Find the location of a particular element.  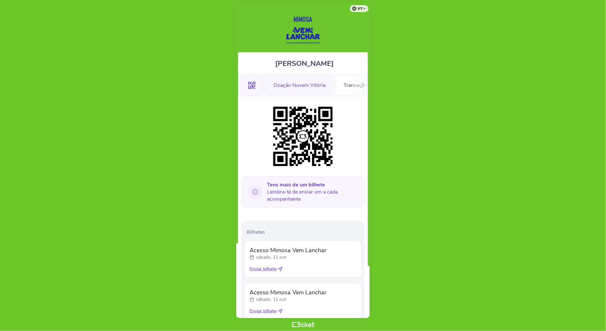

img: Mimosa Vem Lanchar - Convite is located at coordinates (303, 29).